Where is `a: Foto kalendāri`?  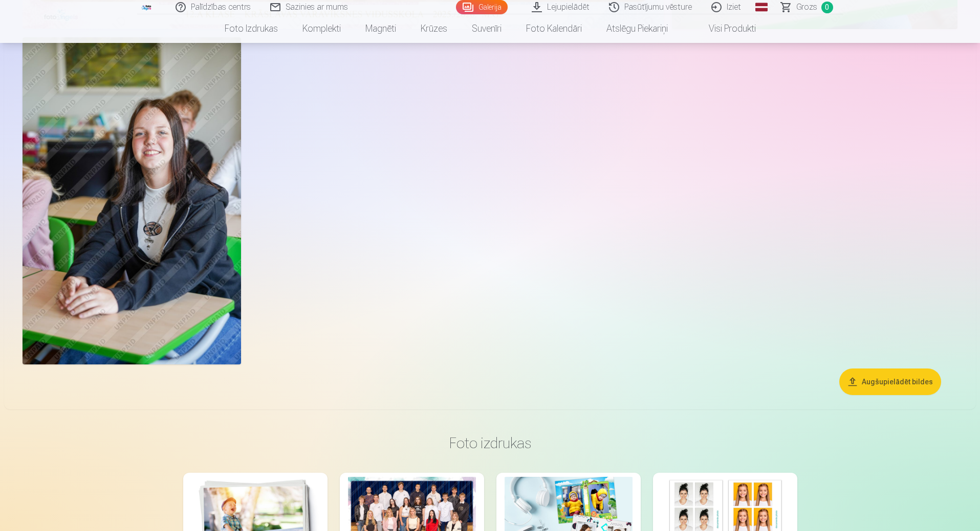
a: Foto kalendāri is located at coordinates (554, 29).